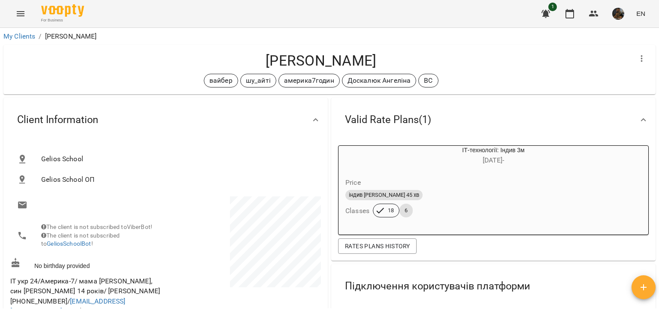 This screenshot has width=659, height=313. I want to click on p: ВС, so click(428, 81).